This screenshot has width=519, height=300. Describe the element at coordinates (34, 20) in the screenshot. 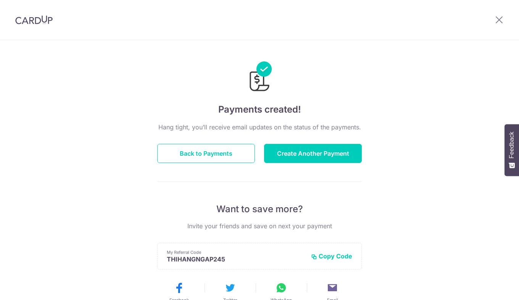

I see `img: CardUp` at that location.